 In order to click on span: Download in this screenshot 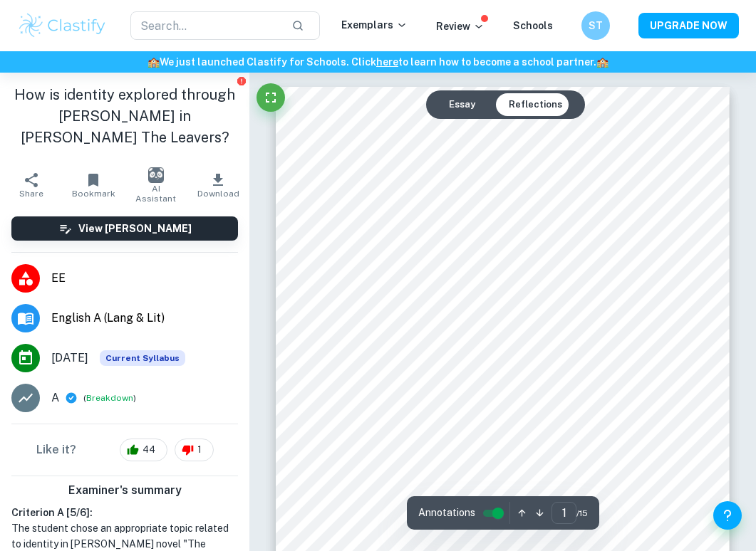, I will do `click(218, 194)`.